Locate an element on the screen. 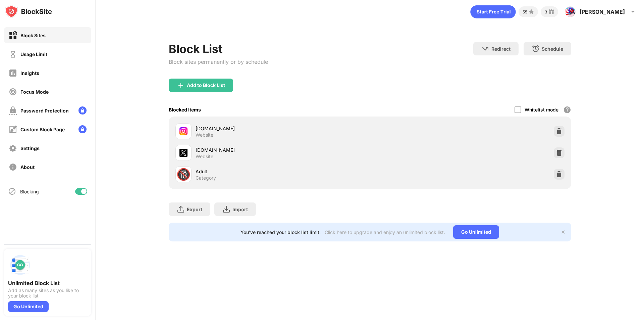 Image resolution: width=644 pixels, height=320 pixels. div: Custom Block Page is located at coordinates (43, 129).